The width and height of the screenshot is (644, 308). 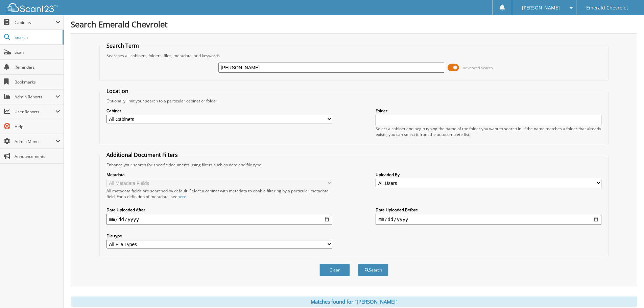 I want to click on span: User Reports, so click(x=35, y=111).